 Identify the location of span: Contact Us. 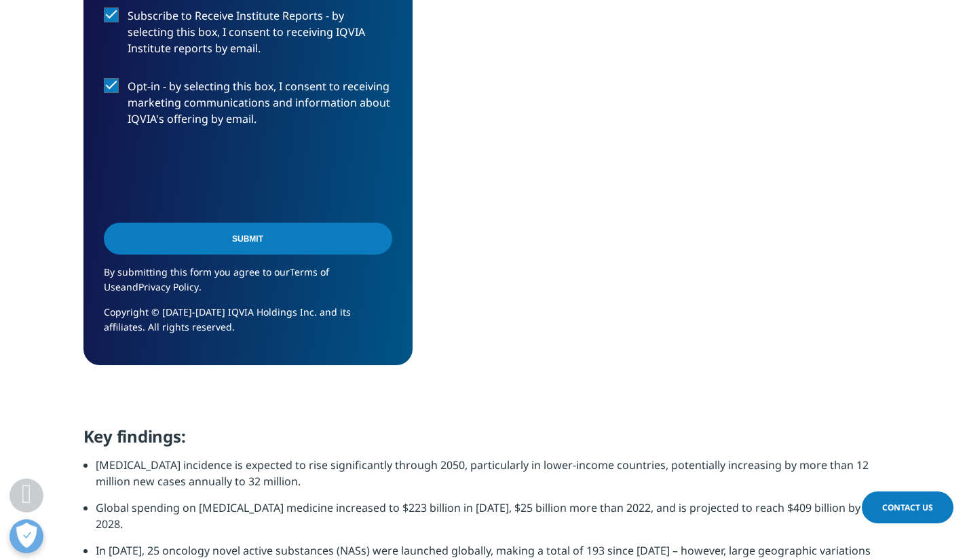
(907, 507).